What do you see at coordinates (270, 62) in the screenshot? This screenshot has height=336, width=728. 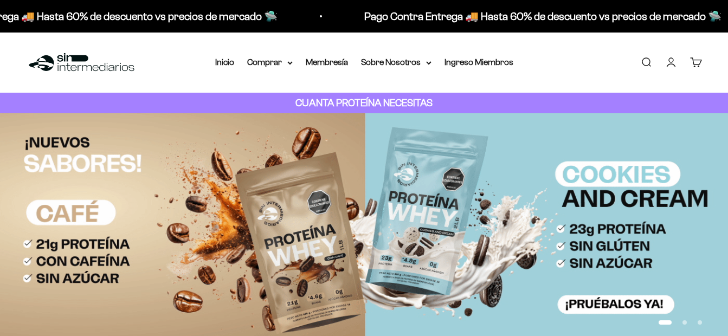 I see `summary: Comprar` at bounding box center [270, 62].